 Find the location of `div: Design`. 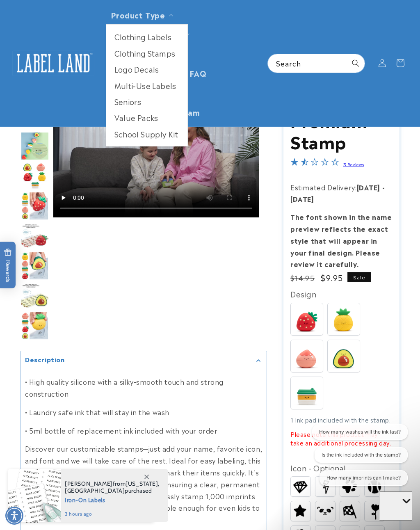

div: Design is located at coordinates (341, 294).